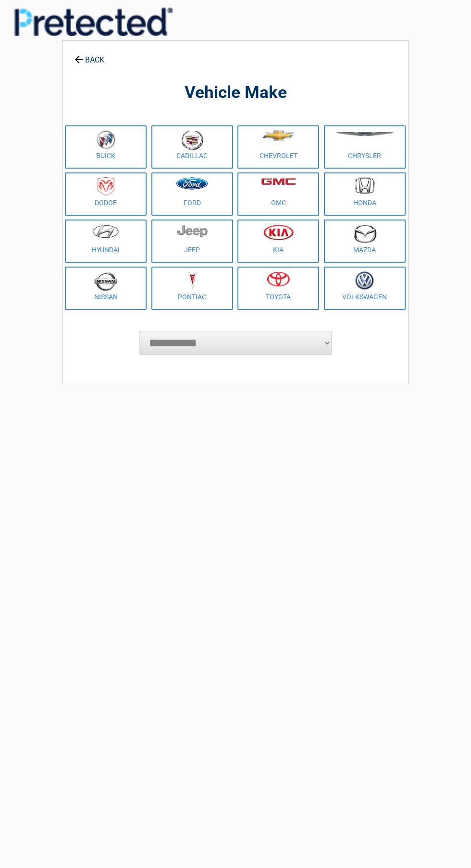  What do you see at coordinates (365, 147) in the screenshot?
I see `a: Chrysler` at bounding box center [365, 147].